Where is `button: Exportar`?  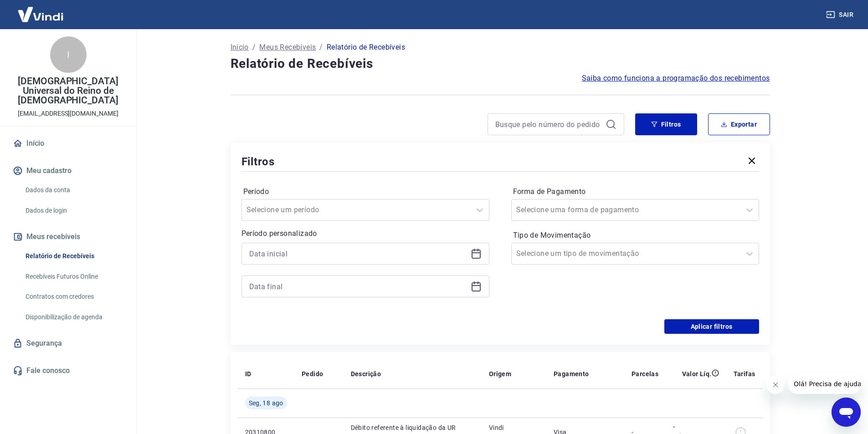
button: Exportar is located at coordinates (739, 124).